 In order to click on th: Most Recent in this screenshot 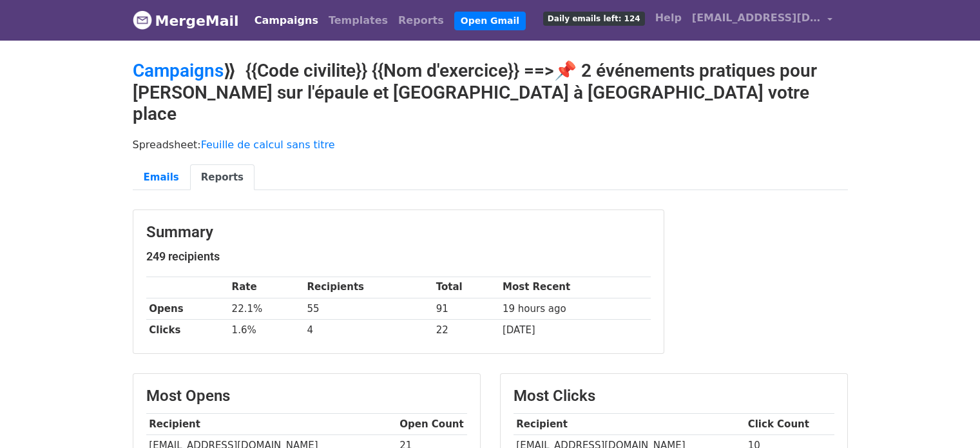, I will do `click(575, 286)`.